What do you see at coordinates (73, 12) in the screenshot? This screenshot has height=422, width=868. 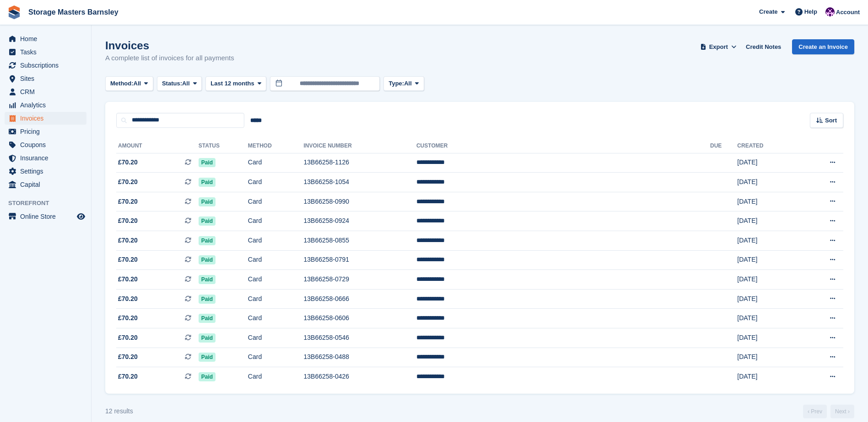 I see `a: Storage Masters Barnsley` at bounding box center [73, 12].